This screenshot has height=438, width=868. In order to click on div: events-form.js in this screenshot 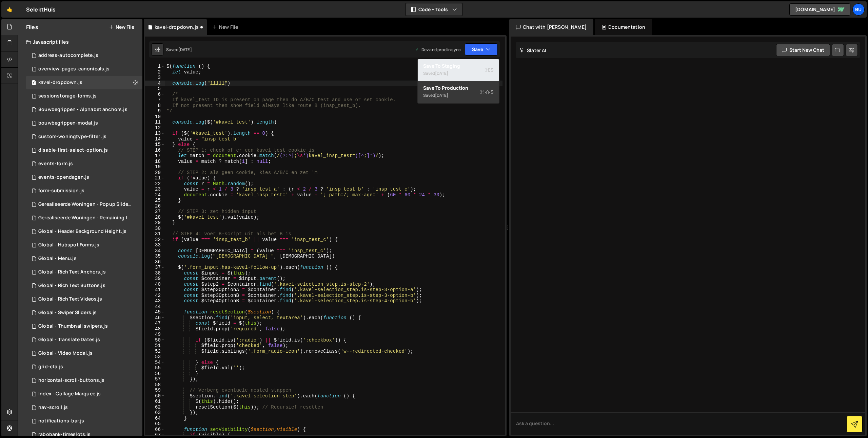, I will do `click(56, 164)`.